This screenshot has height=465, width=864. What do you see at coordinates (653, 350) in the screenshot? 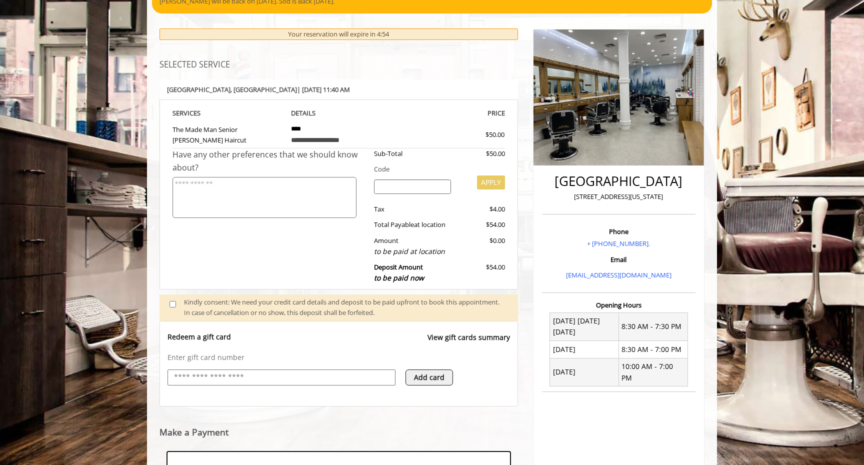
I see `td: 8:30 AM - 7:00 PM` at bounding box center [653, 350].